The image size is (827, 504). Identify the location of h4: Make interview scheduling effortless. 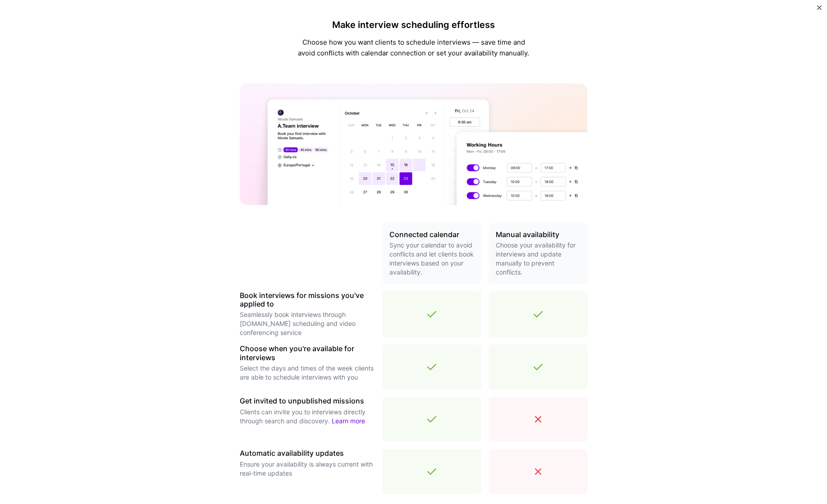
(414, 25).